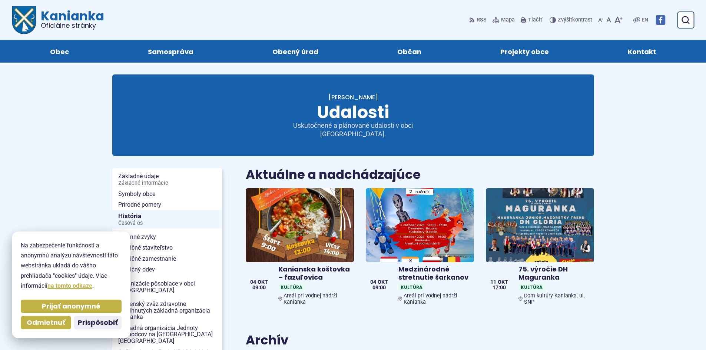 The image size is (706, 350). Describe the element at coordinates (420, 340) in the screenshot. I see `h2: Archív` at that location.